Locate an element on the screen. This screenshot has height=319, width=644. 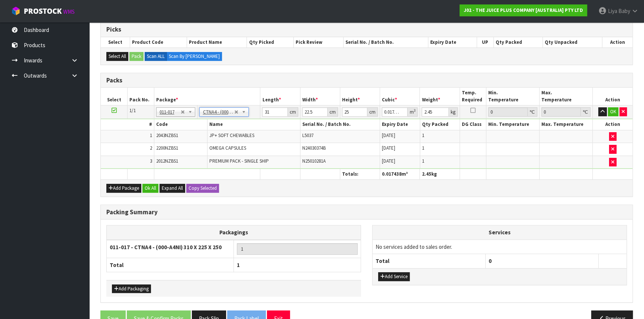
span: Baby is located at coordinates (624, 11).